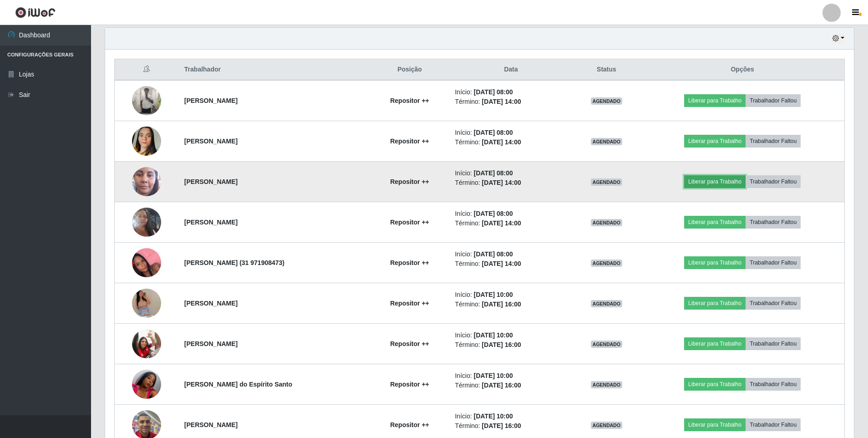  I want to click on th: Data, so click(511, 70).